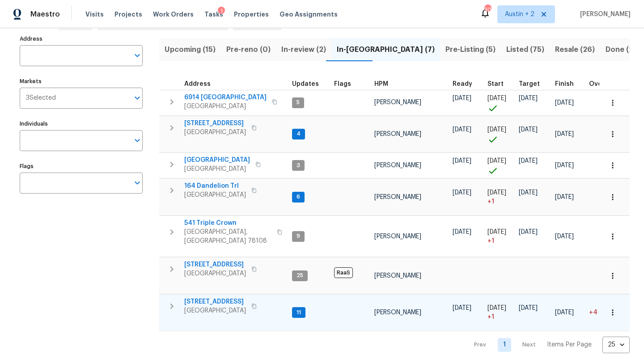 The height and width of the screenshot is (363, 644). What do you see at coordinates (221, 11) in the screenshot?
I see `div: 1` at bounding box center [221, 11].